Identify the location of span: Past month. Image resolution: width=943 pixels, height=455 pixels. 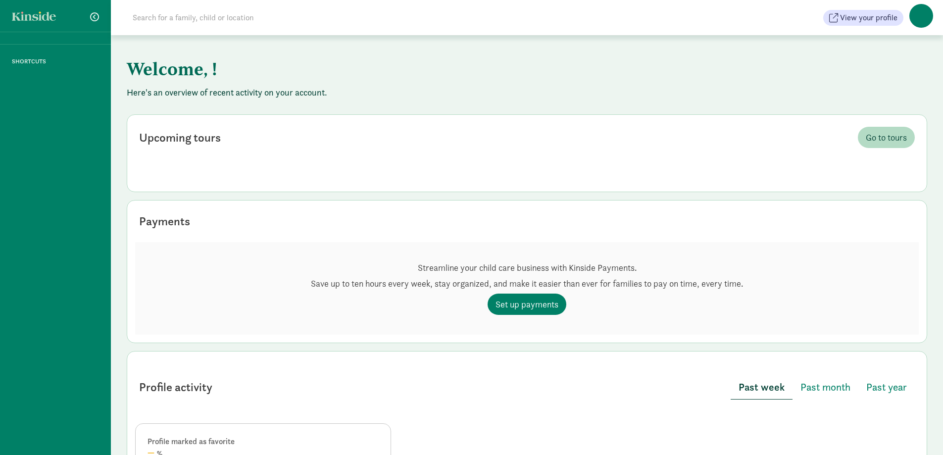
(825, 387).